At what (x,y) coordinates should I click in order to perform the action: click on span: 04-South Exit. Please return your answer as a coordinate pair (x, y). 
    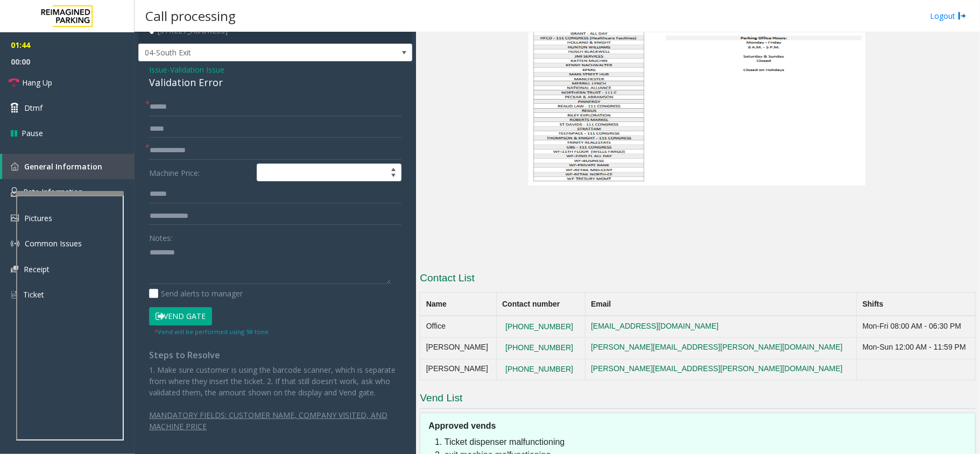
    Looking at the image, I should click on (248, 53).